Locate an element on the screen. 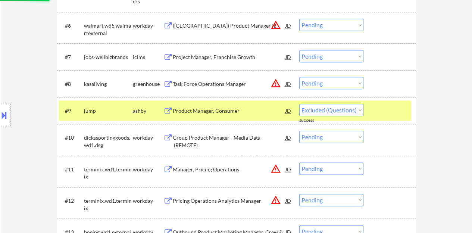 The height and width of the screenshot is (233, 472). div: greenhouse is located at coordinates (148, 84).